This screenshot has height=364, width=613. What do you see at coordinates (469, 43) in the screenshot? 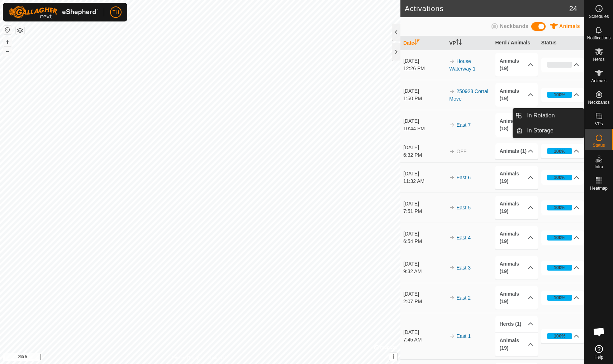
I see `th: VP` at bounding box center [469, 43].